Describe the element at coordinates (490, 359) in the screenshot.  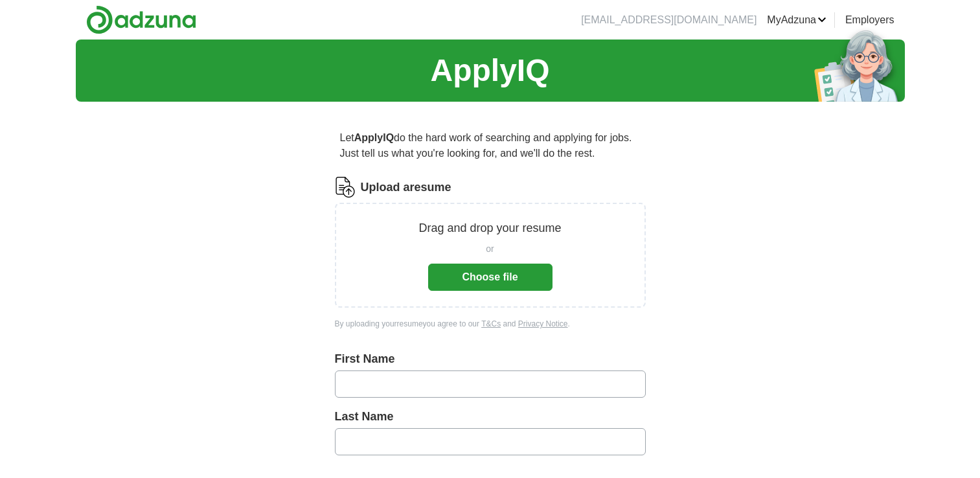
I see `label: First Name` at that location.